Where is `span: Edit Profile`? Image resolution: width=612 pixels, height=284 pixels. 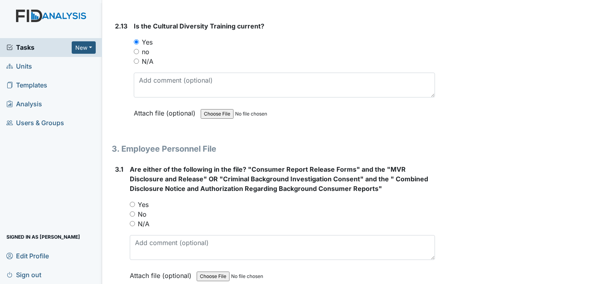
span: Edit Profile is located at coordinates (28, 255).